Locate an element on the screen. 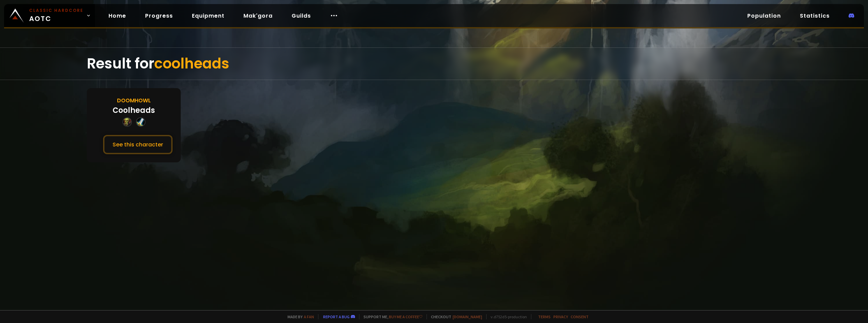  span: coolheads is located at coordinates (191, 64).